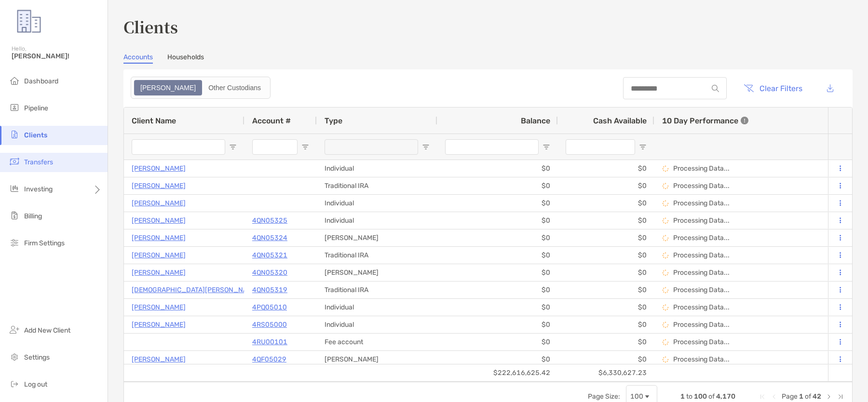 This screenshot has height=402, width=868. Describe the element at coordinates (270, 290) in the screenshot. I see `p: 4QN05319` at that location.